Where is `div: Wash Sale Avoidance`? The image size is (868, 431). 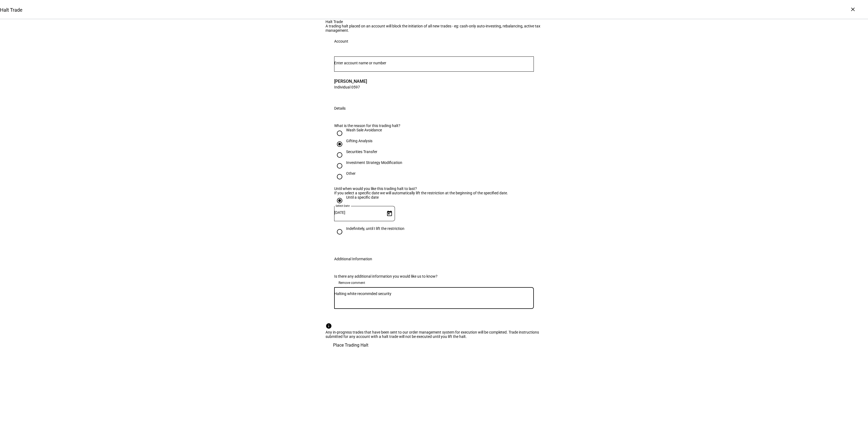 div: Wash Sale Avoidance is located at coordinates (364, 130).